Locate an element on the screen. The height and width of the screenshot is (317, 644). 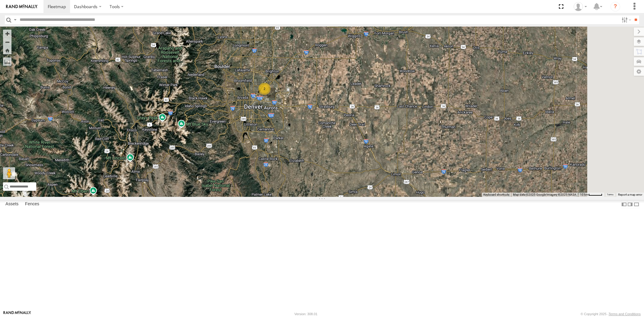
label: Fences is located at coordinates (32, 204).